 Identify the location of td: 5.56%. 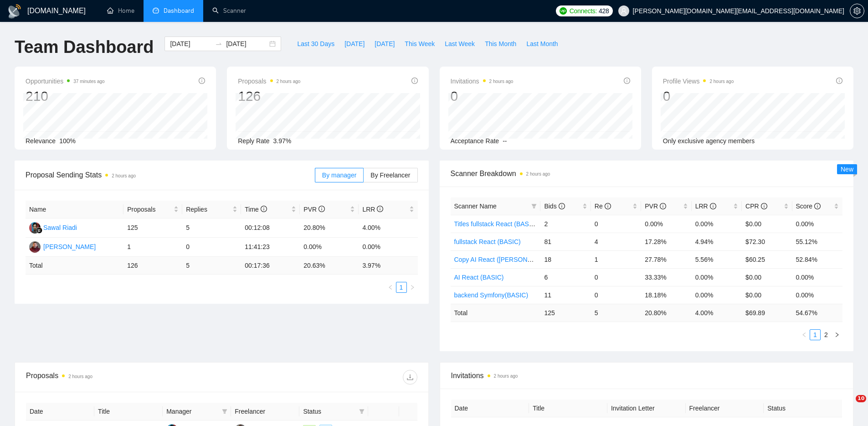
(716, 259).